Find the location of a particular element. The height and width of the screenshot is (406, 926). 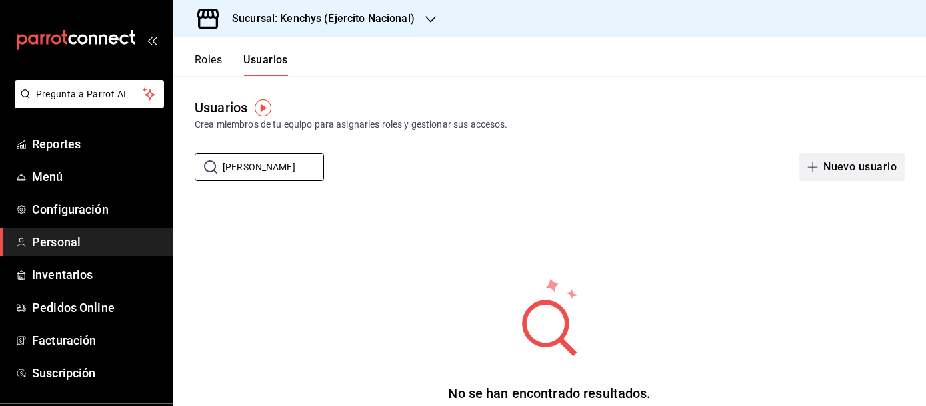

span: Pedidos Online is located at coordinates (97, 307).